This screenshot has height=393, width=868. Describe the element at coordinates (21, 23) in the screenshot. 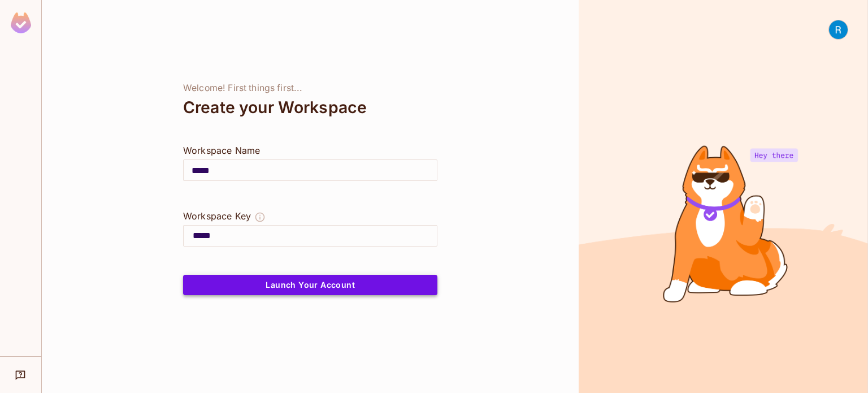

I see `img: SReyMgAAAABJRU5ErkJggg==` at that location.